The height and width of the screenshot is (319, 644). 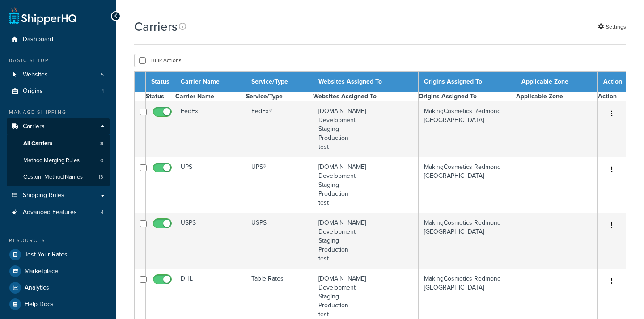 What do you see at coordinates (58, 304) in the screenshot?
I see `li: Help Docs` at bounding box center [58, 304].